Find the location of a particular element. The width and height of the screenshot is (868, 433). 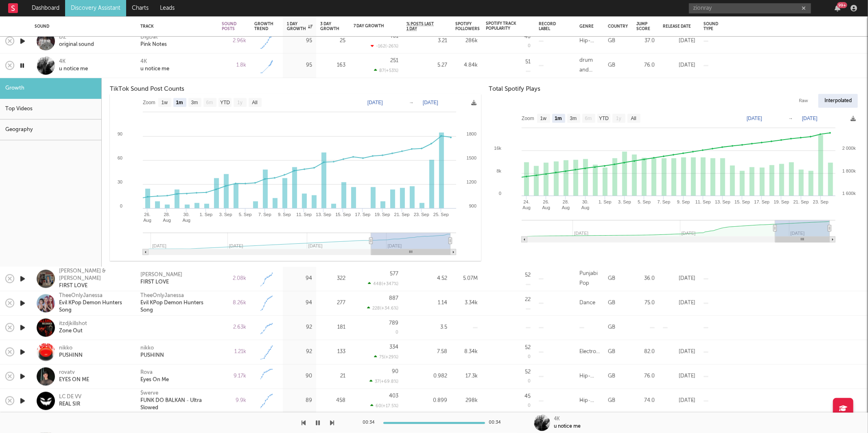

a: FIRST LOVE is located at coordinates (155, 283).